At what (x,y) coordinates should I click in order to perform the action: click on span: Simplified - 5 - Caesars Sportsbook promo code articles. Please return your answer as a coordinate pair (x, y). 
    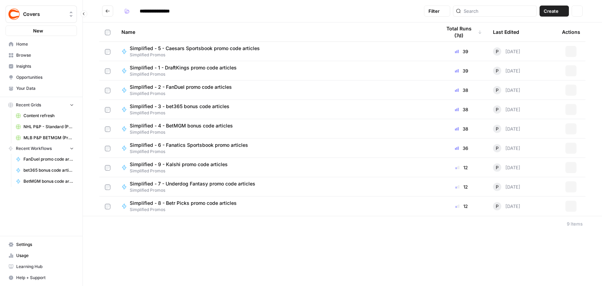
    Looking at the image, I should click on (195, 48).